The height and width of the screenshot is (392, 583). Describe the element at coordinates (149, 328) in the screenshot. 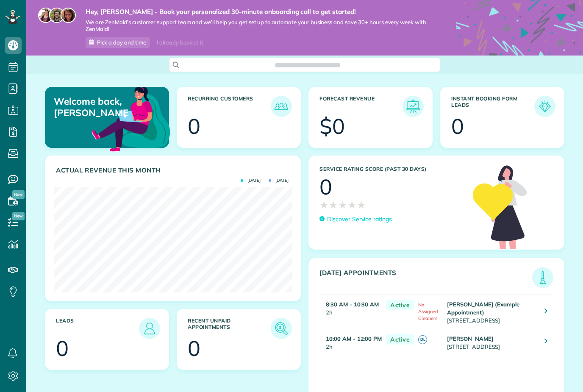

I see `img: icon_leads-1bed01f49abd5b7fead27621c3d59655bb73ed531f8eeb49469d10e621d6b896.png` at that location.